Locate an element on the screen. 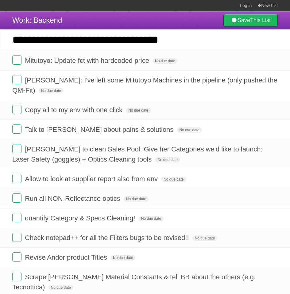  span: quantify Category & Specs Cleaning! is located at coordinates (81, 218).